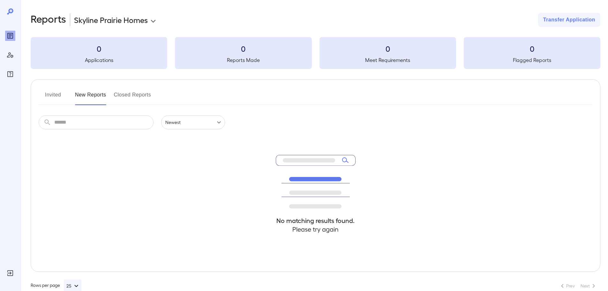 The image size is (608, 291). I want to click on button: New Reports, so click(91, 97).